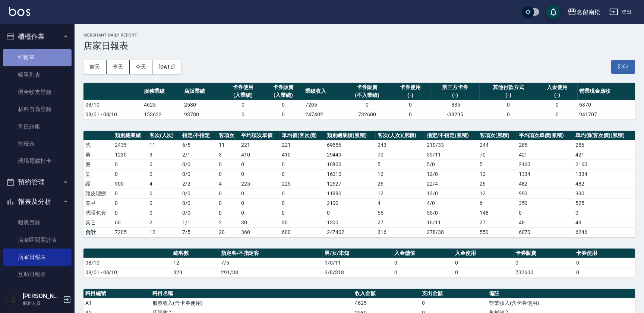 This screenshot has height=313, width=644. Describe the element at coordinates (162, 105) in the screenshot. I see `td: 4625` at that location.